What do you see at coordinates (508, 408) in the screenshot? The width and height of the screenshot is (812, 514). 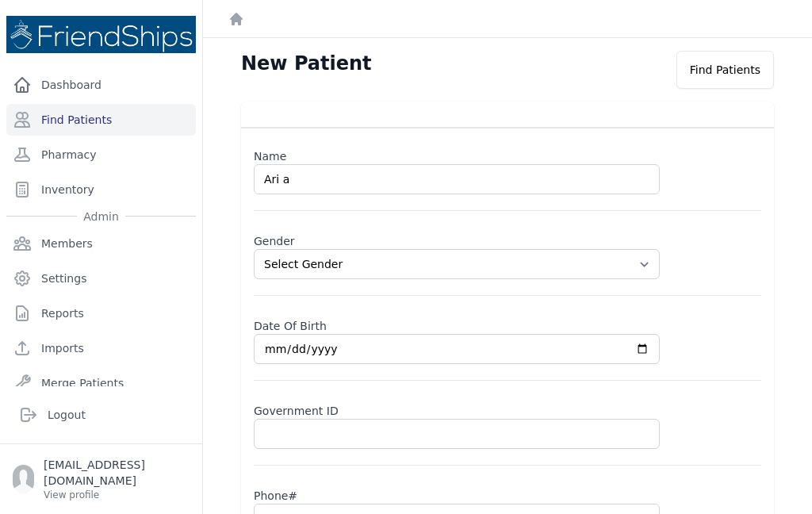 I see `label: Government ID` at bounding box center [508, 408].